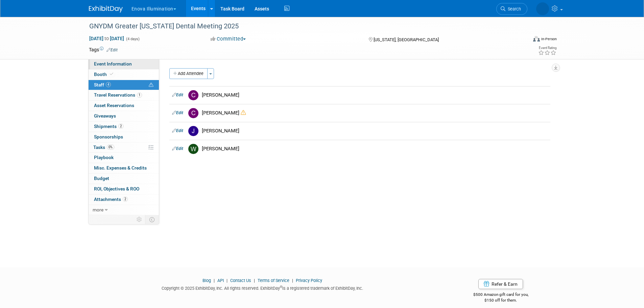  Describe the element at coordinates (124, 137) in the screenshot. I see `a: Sponsorships` at that location.